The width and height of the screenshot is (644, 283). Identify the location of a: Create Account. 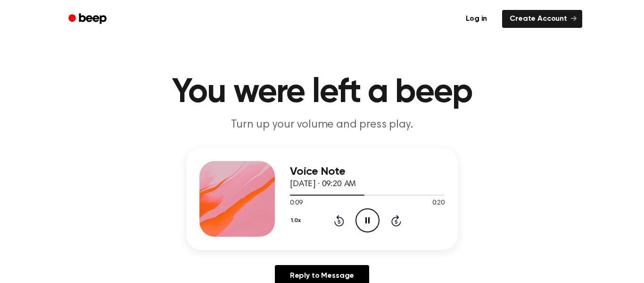
(542, 19).